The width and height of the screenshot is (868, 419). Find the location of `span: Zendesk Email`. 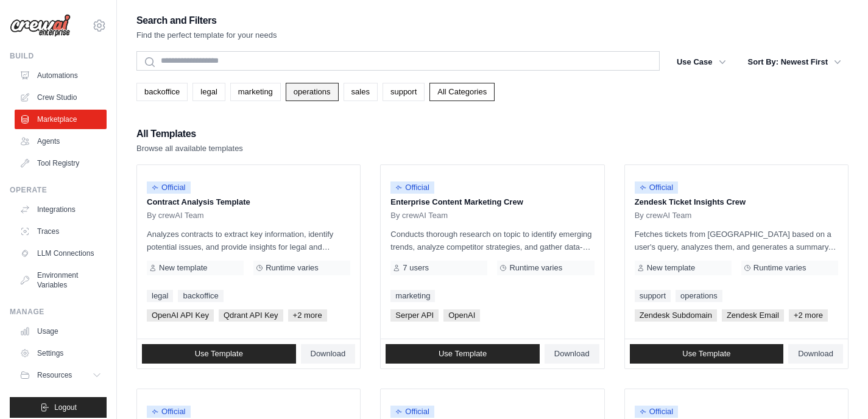

span: Zendesk Email is located at coordinates (754, 316).